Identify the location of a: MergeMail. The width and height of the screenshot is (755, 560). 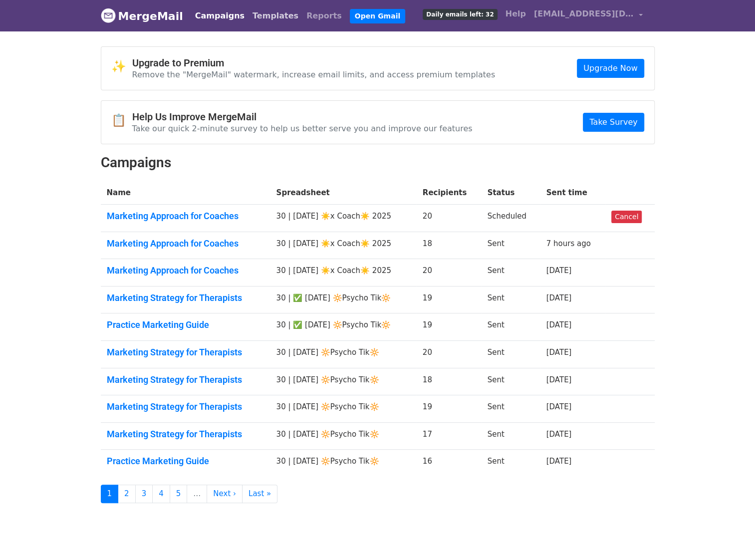
(142, 16).